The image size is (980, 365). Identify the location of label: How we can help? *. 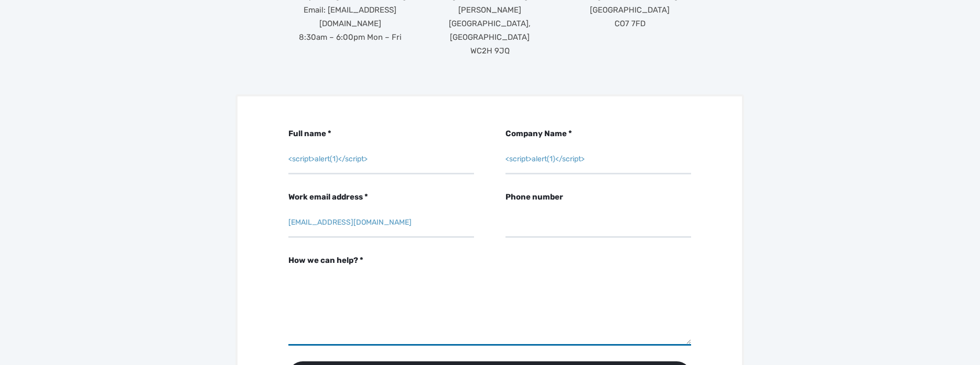
(490, 301).